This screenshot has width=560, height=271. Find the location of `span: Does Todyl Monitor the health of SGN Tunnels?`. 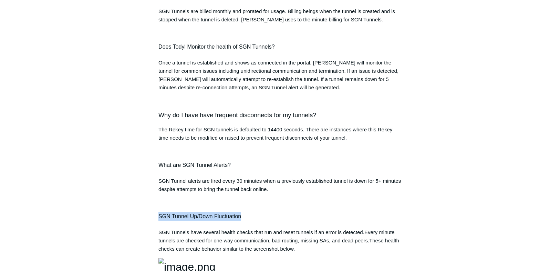

span: Does Todyl Monitor the health of SGN Tunnels? is located at coordinates (217, 47).